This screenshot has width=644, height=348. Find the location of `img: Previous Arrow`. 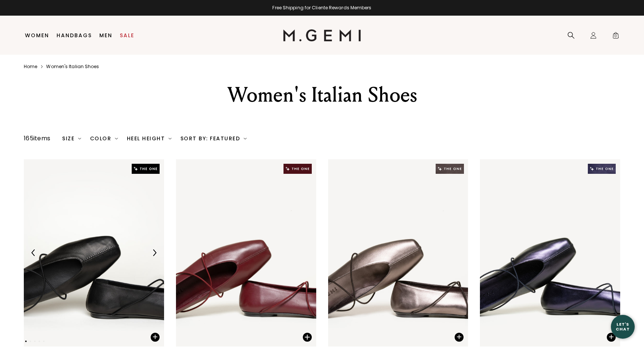

img: Previous Arrow is located at coordinates (33, 253).